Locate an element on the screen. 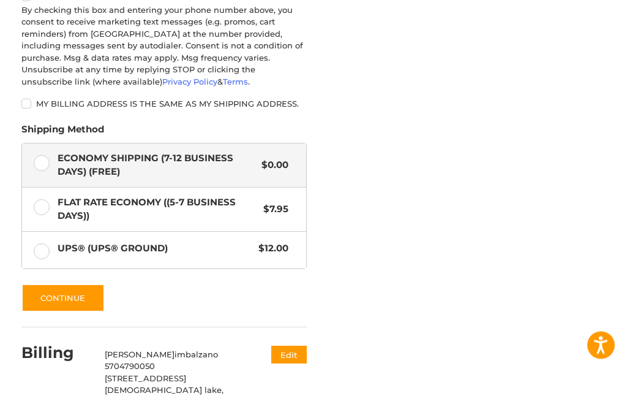  span: 5704790050 is located at coordinates (130, 366).